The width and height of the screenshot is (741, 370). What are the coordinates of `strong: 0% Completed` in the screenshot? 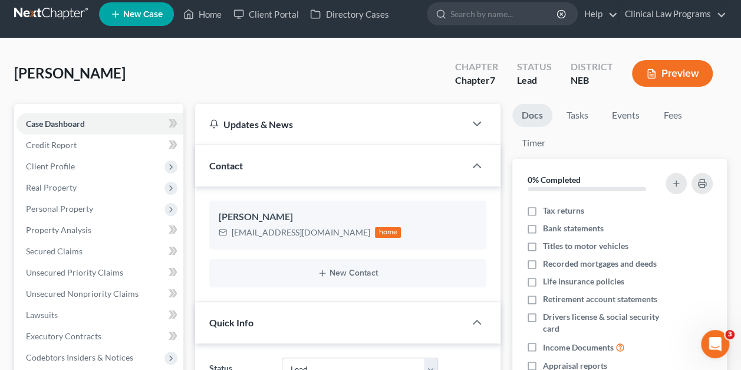 It's located at (554, 179).